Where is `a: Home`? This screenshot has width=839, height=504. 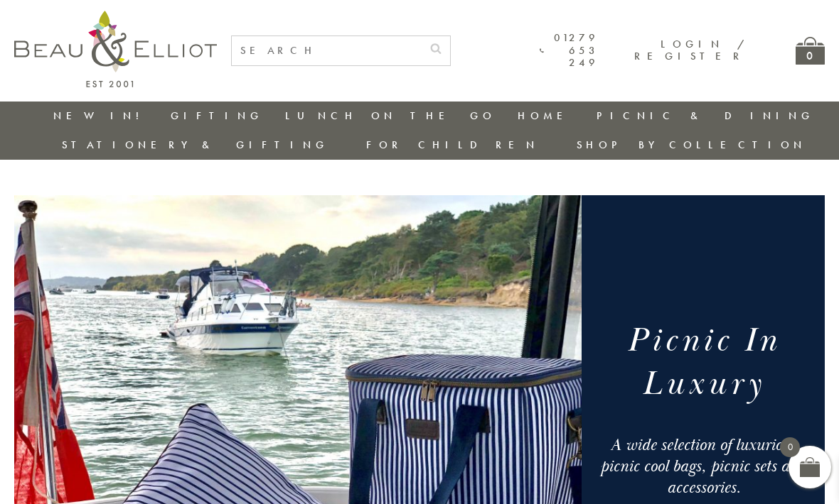 a: Home is located at coordinates (546, 116).